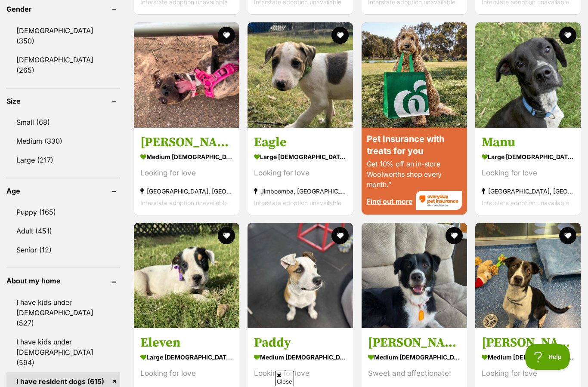  I want to click on a: Puppy (165), so click(64, 212).